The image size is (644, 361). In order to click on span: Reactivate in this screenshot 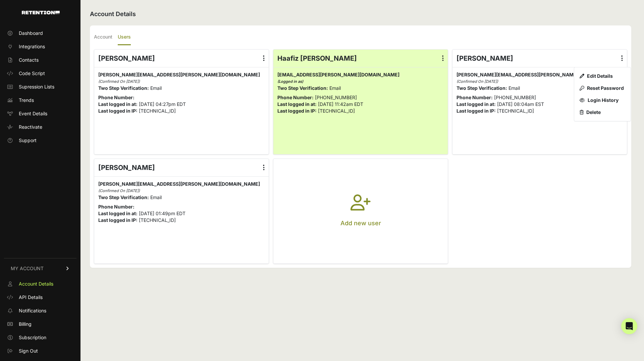, I will do `click(31, 127)`.